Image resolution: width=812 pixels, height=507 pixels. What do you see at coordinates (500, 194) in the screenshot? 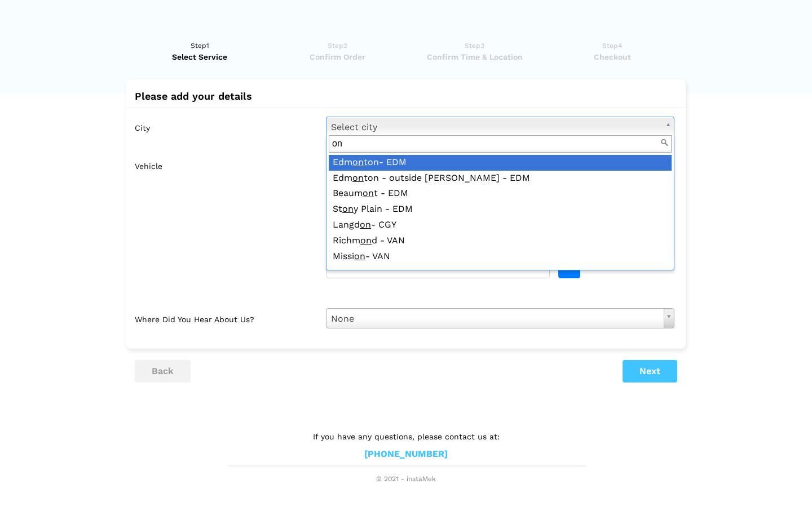
I see `div: Beaum t - EDM` at bounding box center [500, 194].